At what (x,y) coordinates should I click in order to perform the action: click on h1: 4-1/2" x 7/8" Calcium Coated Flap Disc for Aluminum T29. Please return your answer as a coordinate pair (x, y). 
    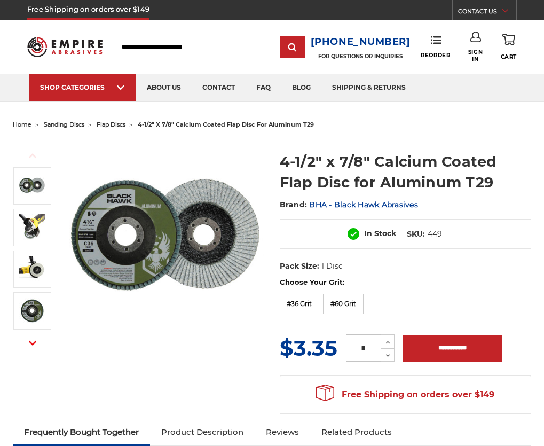
    Looking at the image, I should click on (406, 172).